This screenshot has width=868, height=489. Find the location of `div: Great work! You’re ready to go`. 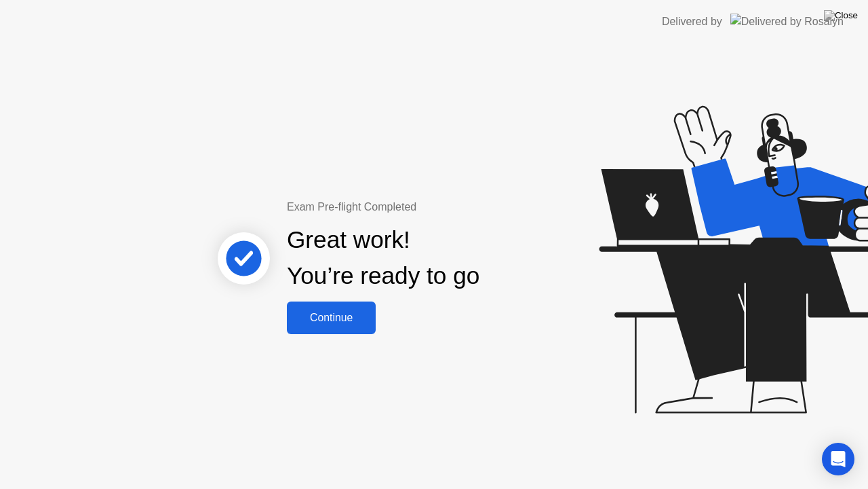

div: Great work! You’re ready to go is located at coordinates (383, 258).